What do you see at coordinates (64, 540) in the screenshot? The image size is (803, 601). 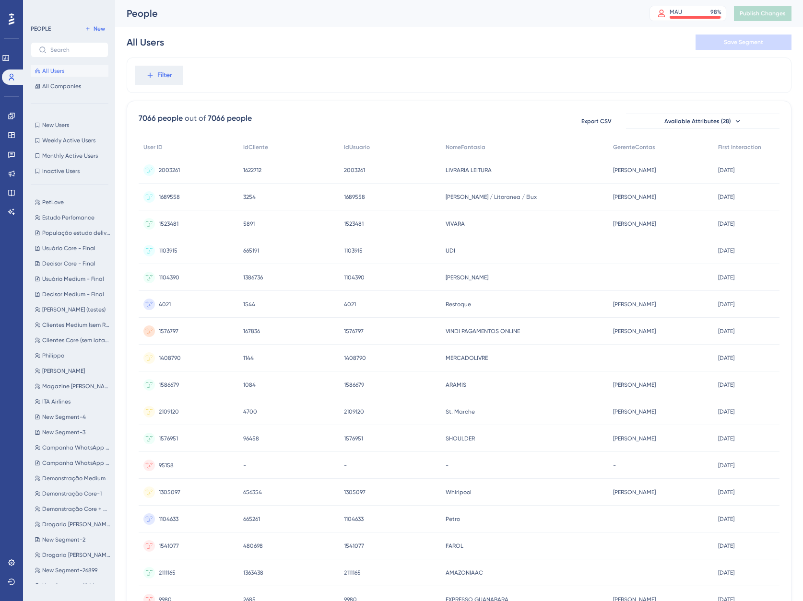 I see `span: New Segment-2` at bounding box center [64, 540].